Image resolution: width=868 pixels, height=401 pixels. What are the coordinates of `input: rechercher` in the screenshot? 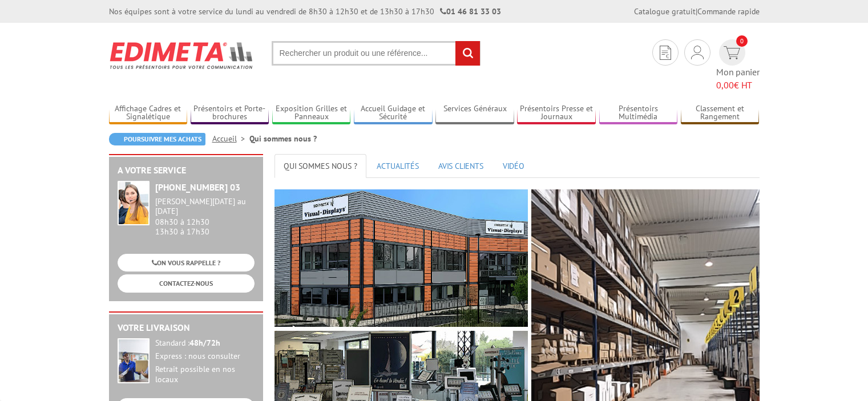 It's located at (467, 53).